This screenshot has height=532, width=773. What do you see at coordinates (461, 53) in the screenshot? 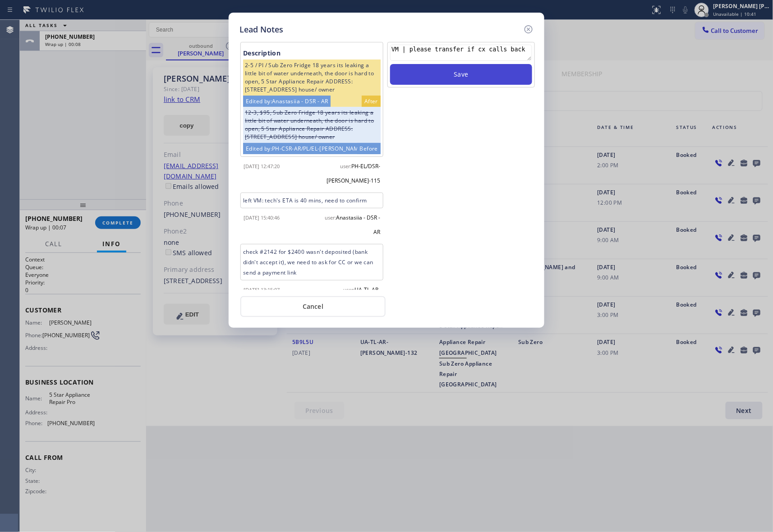
I see `textarea: VM | please transfer if cx calls back` at bounding box center [461, 53].